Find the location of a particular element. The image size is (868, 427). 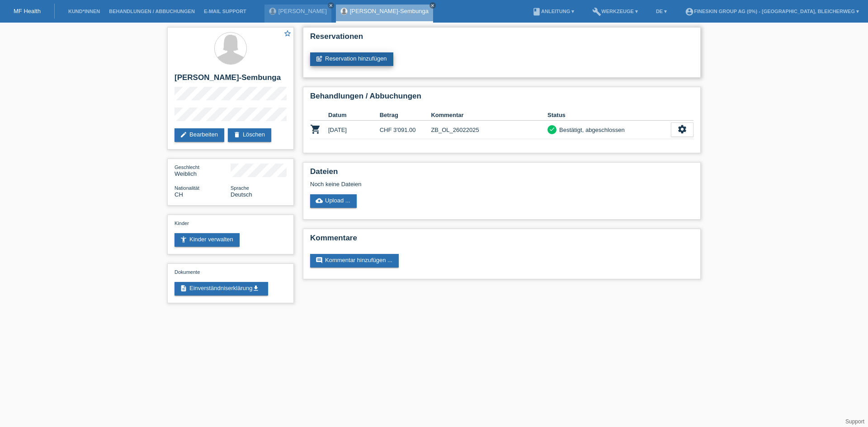

i: comment is located at coordinates (319, 260).